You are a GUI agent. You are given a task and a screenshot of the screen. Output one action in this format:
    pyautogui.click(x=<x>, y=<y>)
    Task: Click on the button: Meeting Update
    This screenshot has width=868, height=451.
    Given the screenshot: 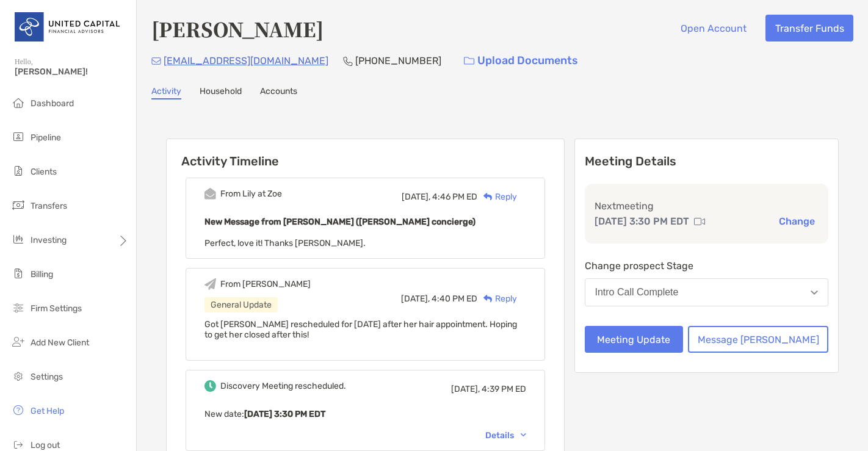 What is the action you would take?
    pyautogui.click(x=635, y=339)
    